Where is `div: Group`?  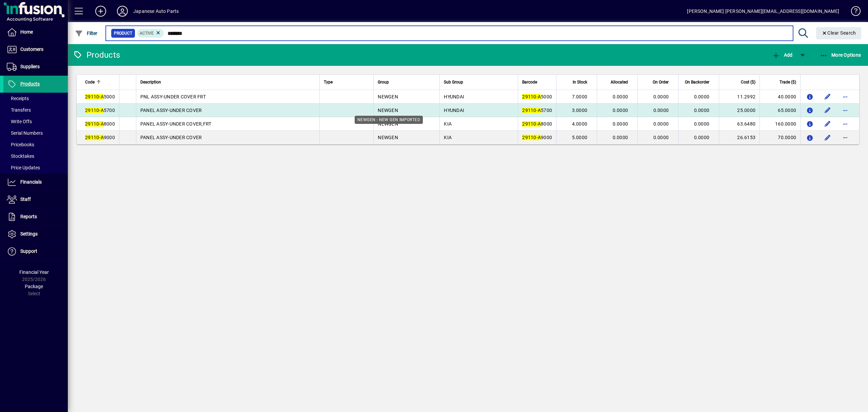 div: Group is located at coordinates (406, 82).